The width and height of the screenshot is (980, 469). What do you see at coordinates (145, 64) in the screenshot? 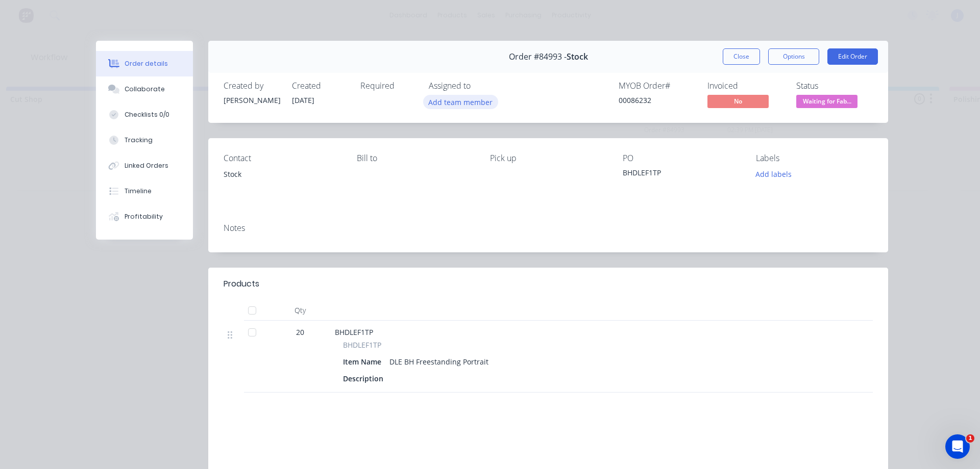
I see `button: Order details` at bounding box center [145, 64].